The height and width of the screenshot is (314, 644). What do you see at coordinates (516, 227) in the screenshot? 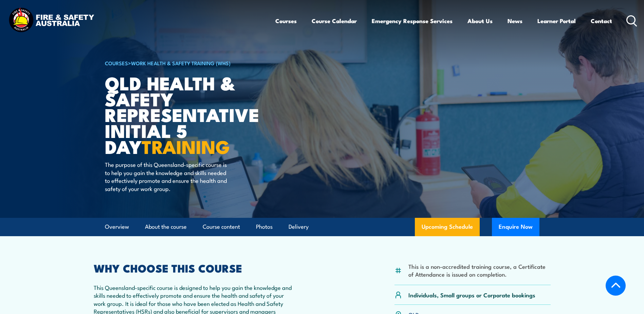
I see `button: Enquire Now` at bounding box center [516, 227].